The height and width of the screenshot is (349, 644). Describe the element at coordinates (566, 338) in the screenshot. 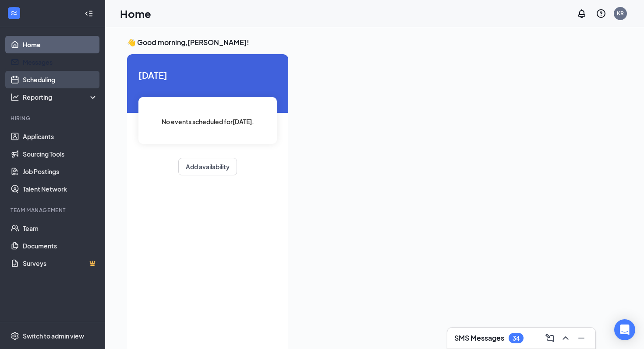

I see `svg: ChevronUp` at that location.